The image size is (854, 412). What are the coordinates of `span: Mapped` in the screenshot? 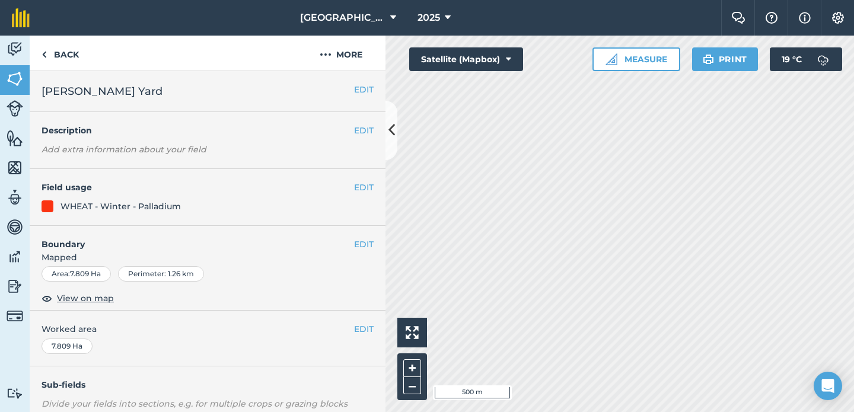 It's located at (208, 258).